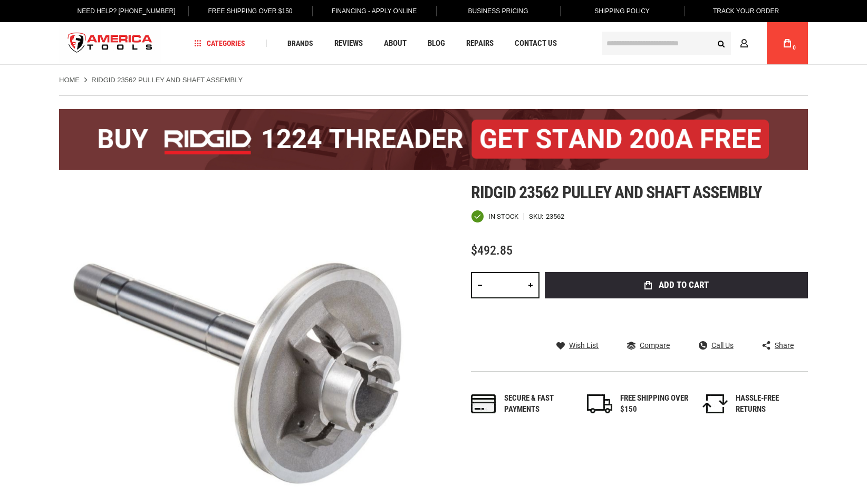 Image resolution: width=867 pixels, height=504 pixels. I want to click on div: FREE SHIPPING OVER $150, so click(655, 404).